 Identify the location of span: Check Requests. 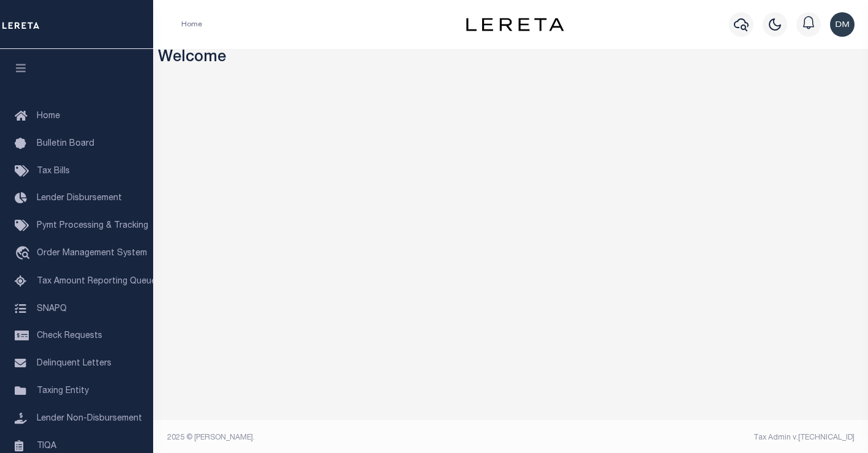
(70, 336).